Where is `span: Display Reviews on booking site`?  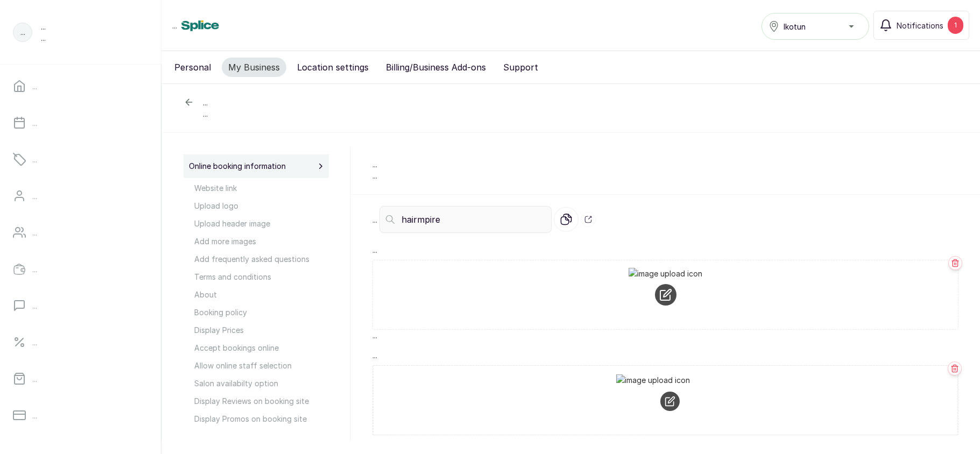 span: Display Reviews on booking site is located at coordinates (262, 401).